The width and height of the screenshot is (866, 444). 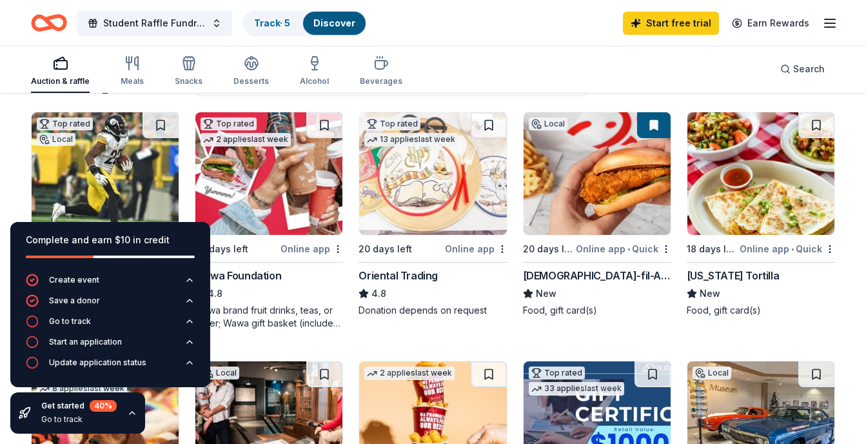 I want to click on div: Donation depends on request, so click(x=433, y=310).